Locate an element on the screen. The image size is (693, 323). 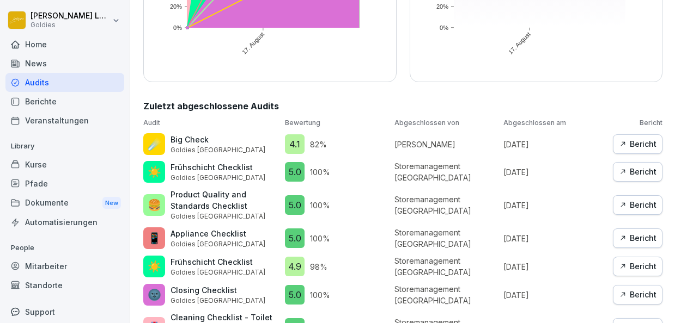
div: Audits is located at coordinates (65, 82).